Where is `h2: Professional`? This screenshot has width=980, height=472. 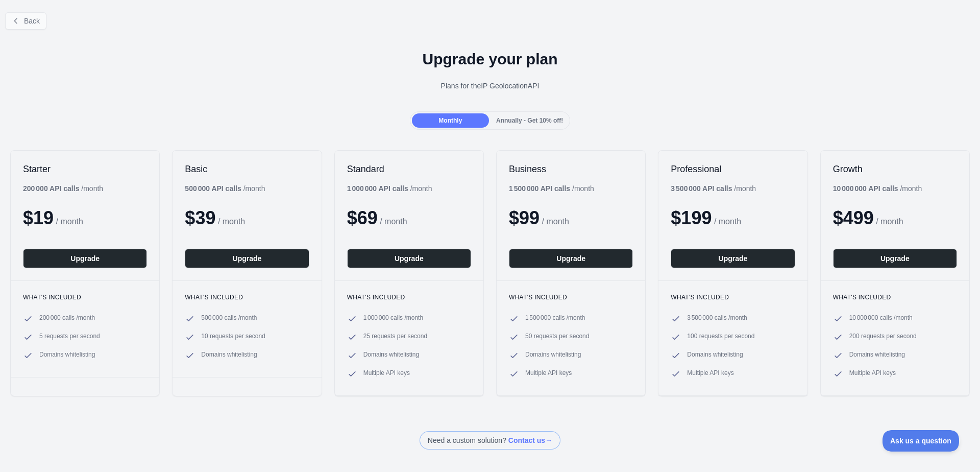
h2: Professional is located at coordinates (733, 169).